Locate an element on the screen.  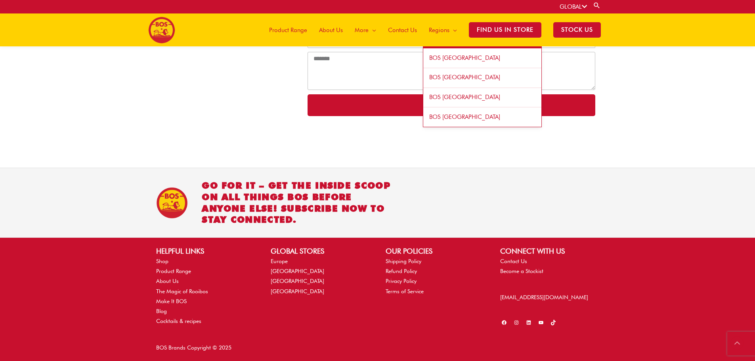
a: Shipping Policy is located at coordinates (404, 261).